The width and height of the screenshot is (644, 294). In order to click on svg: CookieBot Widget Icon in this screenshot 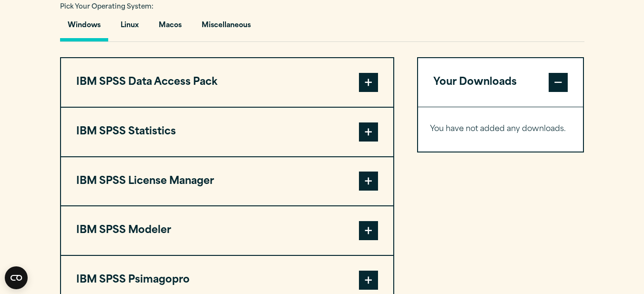, I will do `click(17, 278)`.